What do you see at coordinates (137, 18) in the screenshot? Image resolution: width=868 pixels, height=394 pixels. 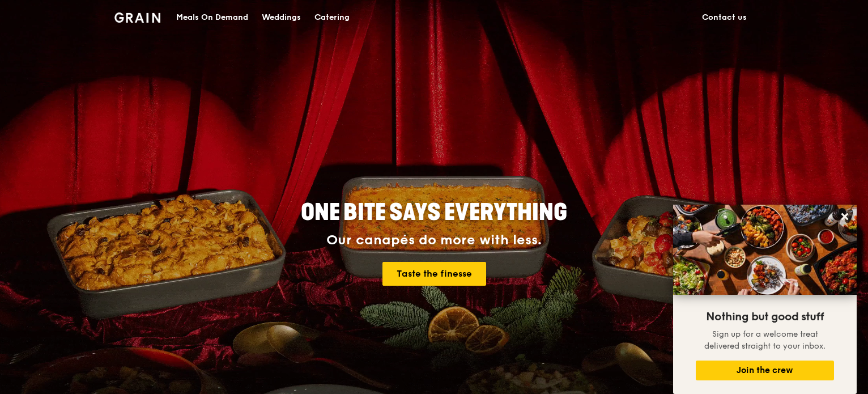 I see `img: Grain` at bounding box center [137, 18].